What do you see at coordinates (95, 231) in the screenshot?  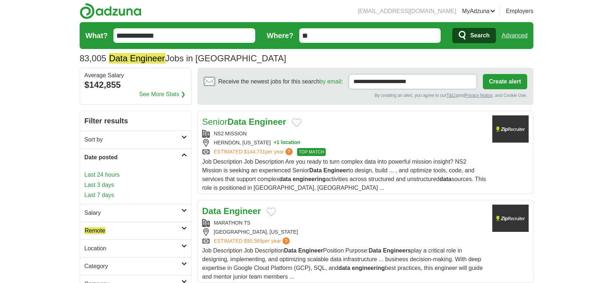 I see `em: Remote` at bounding box center [95, 231].